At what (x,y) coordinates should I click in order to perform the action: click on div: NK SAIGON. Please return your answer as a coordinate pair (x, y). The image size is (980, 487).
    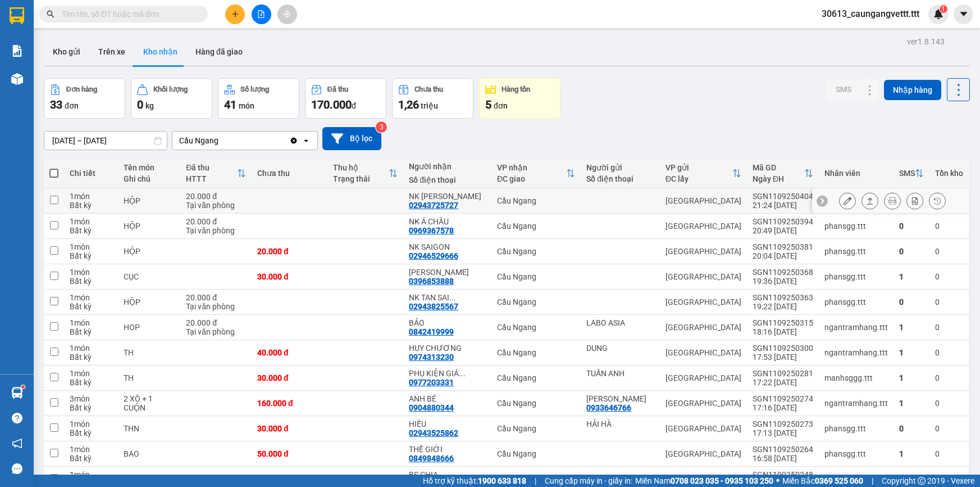
    Looking at the image, I should click on (447, 246).